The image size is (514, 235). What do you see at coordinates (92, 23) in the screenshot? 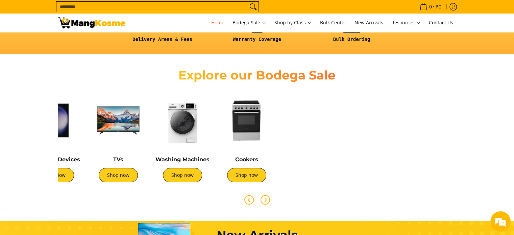
I see `img: Mang Kosme: Your Home Appliances Warehouse Sale Partner!` at bounding box center [92, 23].